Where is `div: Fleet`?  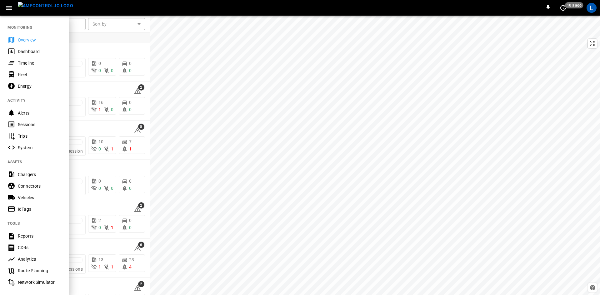
div: Fleet is located at coordinates (39, 75).